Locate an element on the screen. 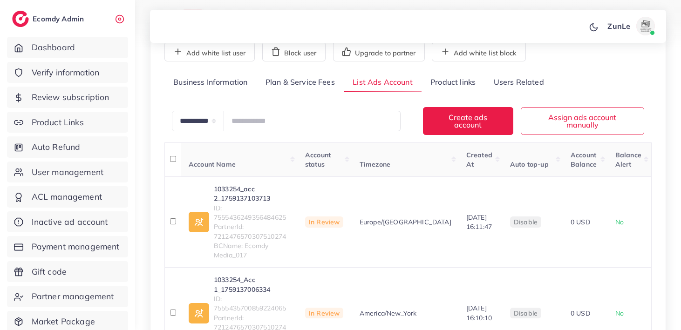  span: Verify information is located at coordinates (66, 73).